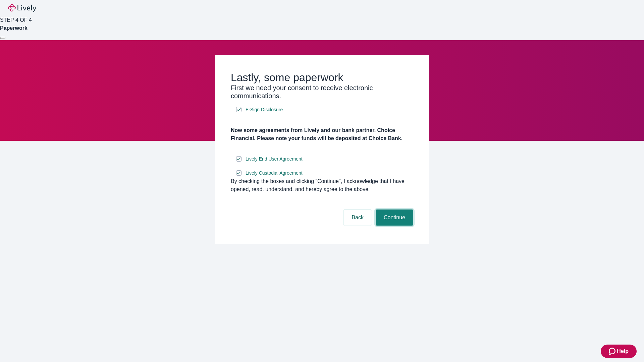 This screenshot has height=362, width=644. I want to click on span: E-Sign Disclosure, so click(264, 110).